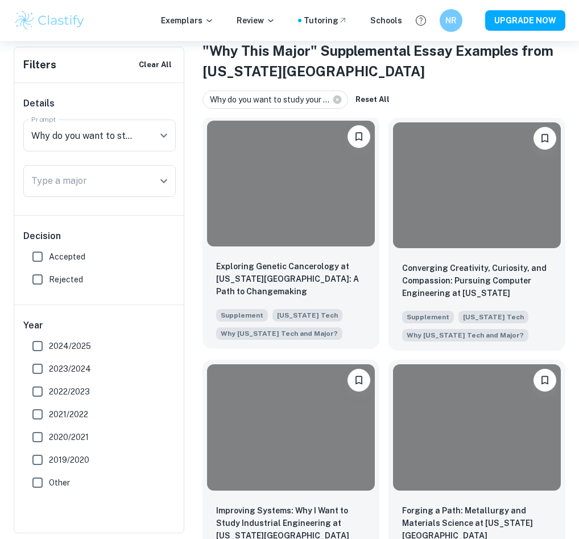 This screenshot has height=539, width=579. I want to click on button: UPGRADE NOW, so click(525, 20).